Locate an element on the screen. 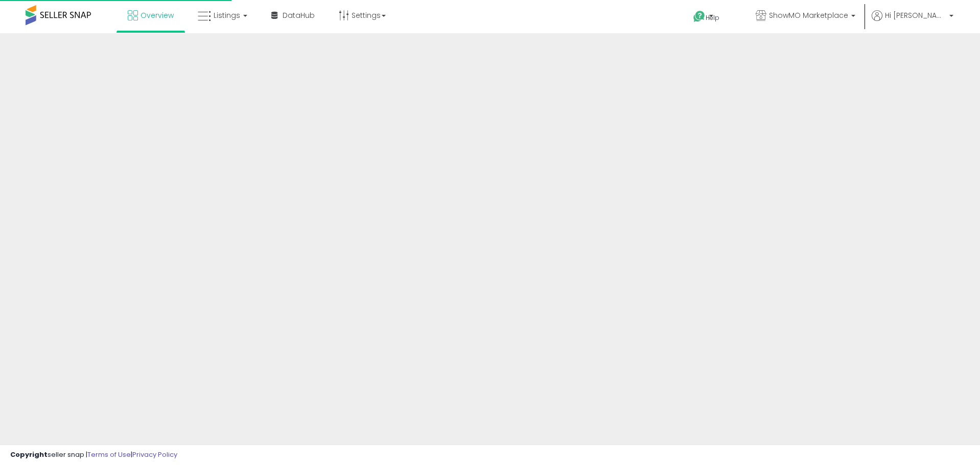 The image size is (980, 465). div: seller snap | | is located at coordinates (93, 455).